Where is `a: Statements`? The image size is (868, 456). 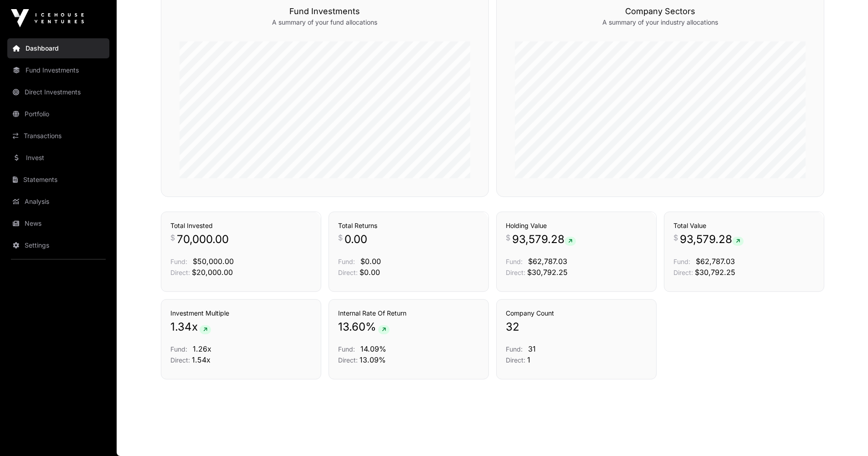 a: Statements is located at coordinates (59, 180).